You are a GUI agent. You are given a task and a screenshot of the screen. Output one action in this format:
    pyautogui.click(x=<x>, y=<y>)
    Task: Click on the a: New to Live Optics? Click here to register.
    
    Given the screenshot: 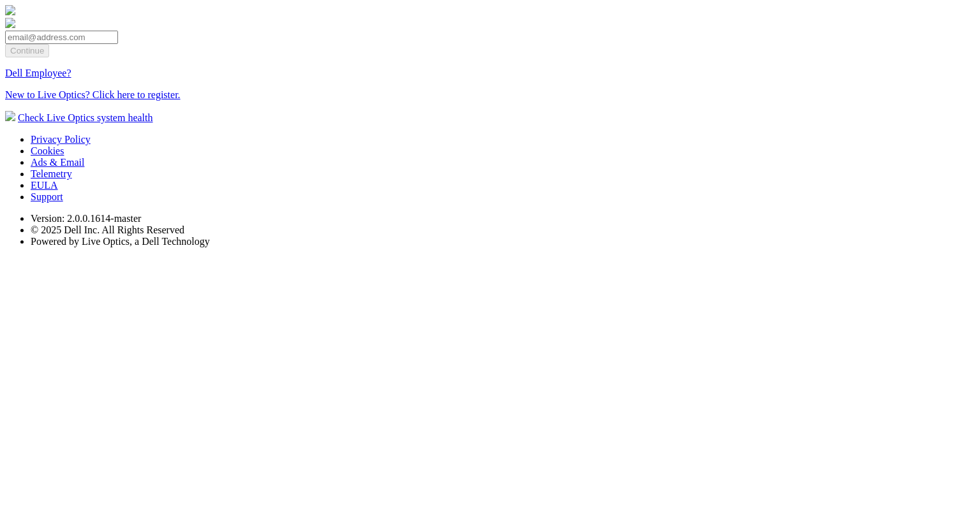 What is the action you would take?
    pyautogui.click(x=93, y=94)
    